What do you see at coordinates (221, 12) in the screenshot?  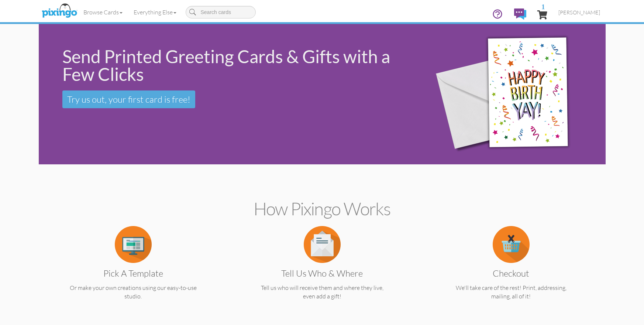 I see `input: Search cards` at bounding box center [221, 12].